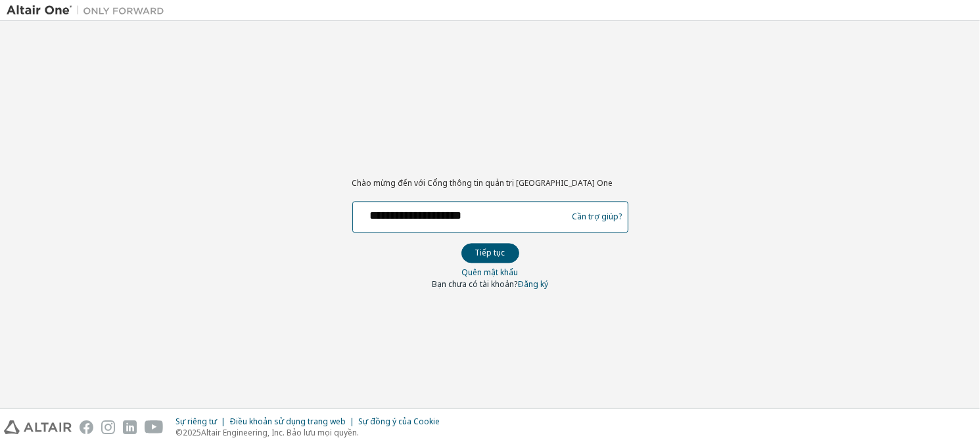 Image resolution: width=980 pixels, height=446 pixels. What do you see at coordinates (154, 427) in the screenshot?
I see `img: youtube.svg` at bounding box center [154, 427].